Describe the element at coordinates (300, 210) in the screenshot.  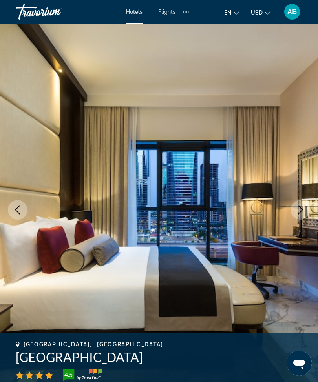
I see `button: Next image` at that location.